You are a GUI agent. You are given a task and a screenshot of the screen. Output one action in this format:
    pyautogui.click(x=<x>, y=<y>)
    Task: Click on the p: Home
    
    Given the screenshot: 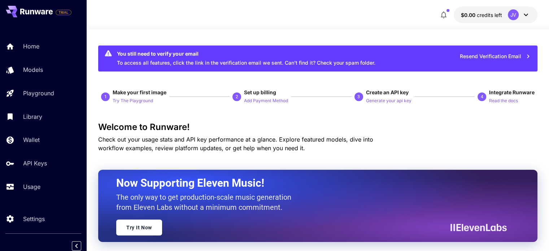 What is the action you would take?
    pyautogui.click(x=31, y=46)
    